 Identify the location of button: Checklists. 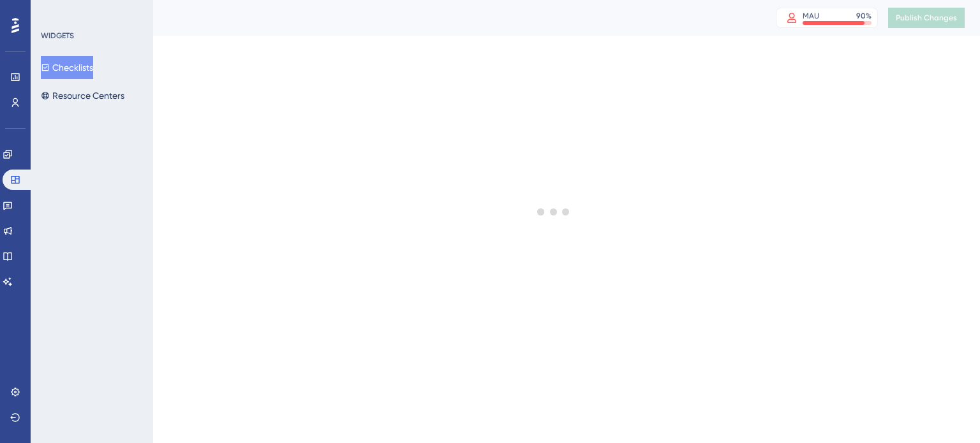
(67, 67).